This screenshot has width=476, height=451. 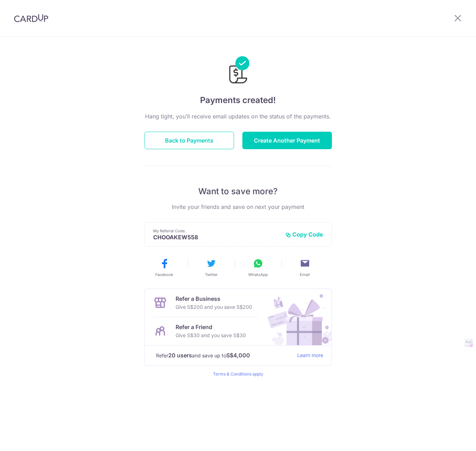 What do you see at coordinates (258, 275) in the screenshot?
I see `span: WhatsApp` at bounding box center [258, 275].